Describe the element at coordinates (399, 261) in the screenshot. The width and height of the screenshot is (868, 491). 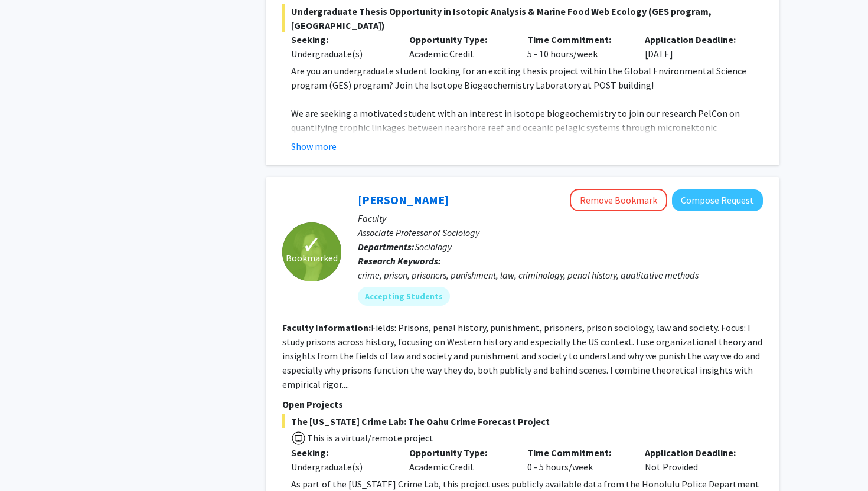
I see `b: Research Keywords:` at that location.